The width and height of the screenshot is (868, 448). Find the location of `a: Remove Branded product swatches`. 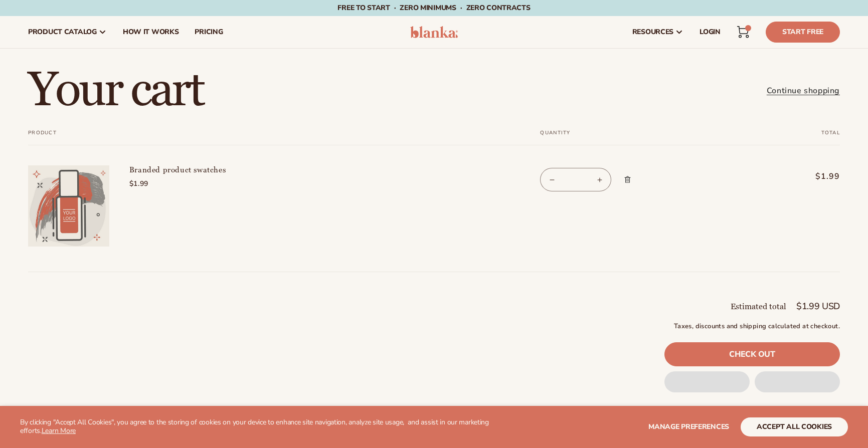

a: Remove Branded product swatches is located at coordinates (627, 179).